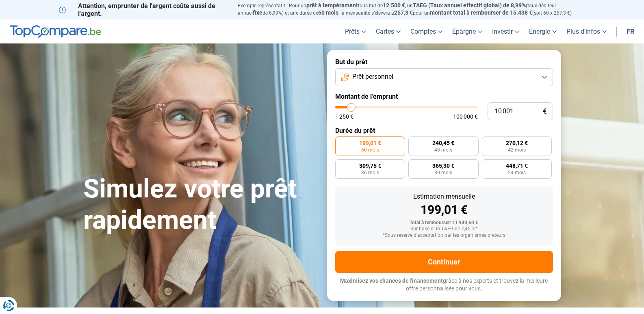  What do you see at coordinates (444, 173) in the screenshot?
I see `span: 30 mois` at bounding box center [444, 173].